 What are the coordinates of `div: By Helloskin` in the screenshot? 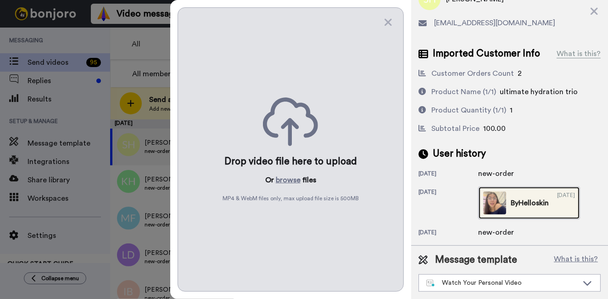 It's located at (530, 203).